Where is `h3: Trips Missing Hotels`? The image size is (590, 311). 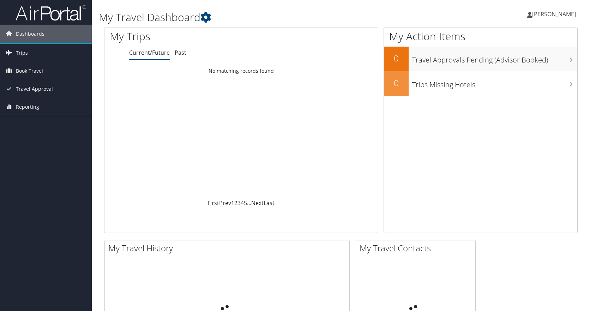 h3: Trips Missing Hotels is located at coordinates (495, 83).